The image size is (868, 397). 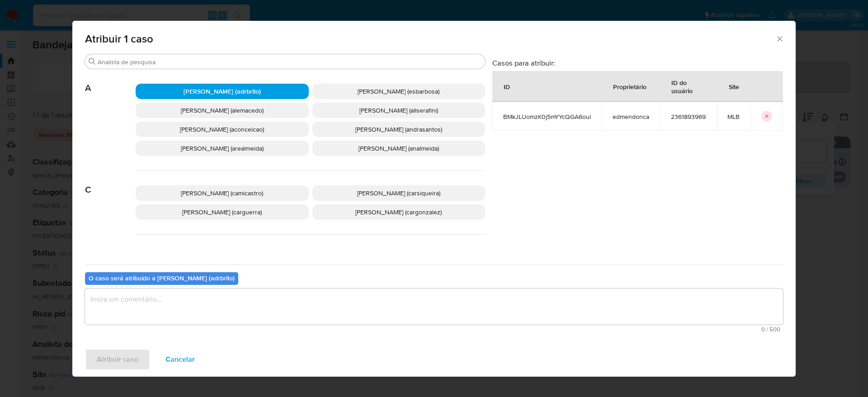 What do you see at coordinates (688, 117) in the screenshot?
I see `span: 2361893969` at bounding box center [688, 117].